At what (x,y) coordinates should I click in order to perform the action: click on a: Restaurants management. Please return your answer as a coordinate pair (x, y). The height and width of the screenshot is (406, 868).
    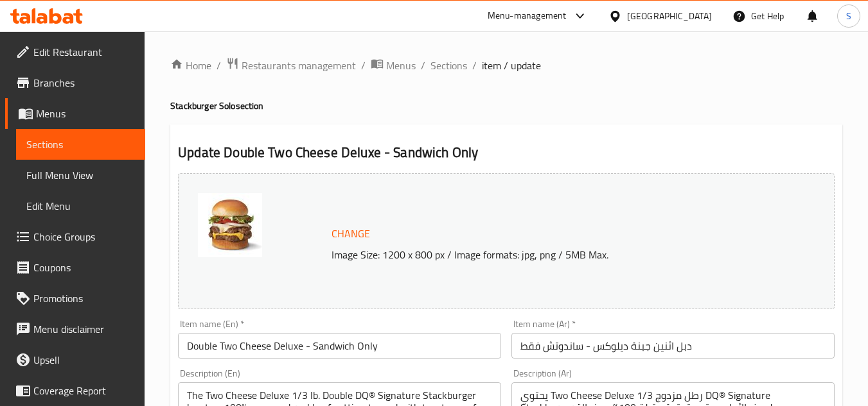
    Looking at the image, I should click on (291, 65).